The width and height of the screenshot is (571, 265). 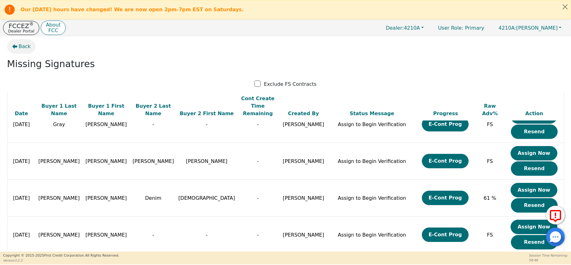 What do you see at coordinates (61, 255) in the screenshot?
I see `p: Copyright © 2015- 2025 First Credit Corporation.` at bounding box center [61, 255].